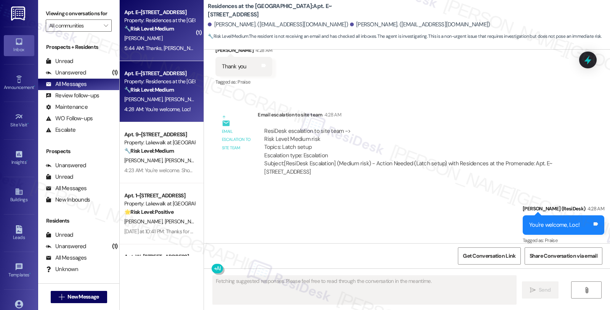 The height and width of the screenshot is (310, 610). I want to click on span: Get Conversation Link, so click(489, 256).